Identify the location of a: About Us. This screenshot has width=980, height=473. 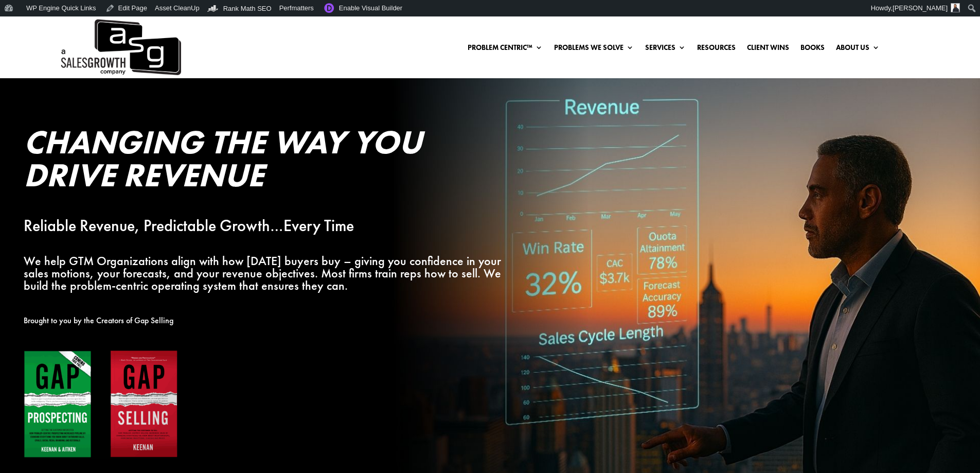
(858, 49).